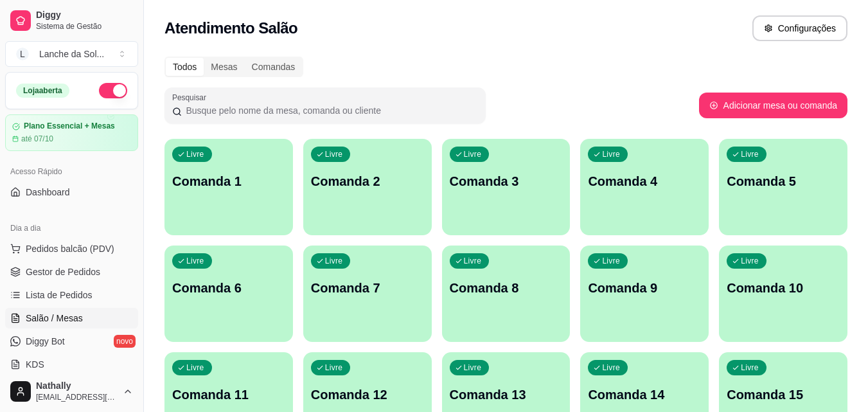 This screenshot has width=868, height=412. What do you see at coordinates (71, 272) in the screenshot?
I see `a: Gestor de Pedidos` at bounding box center [71, 272].